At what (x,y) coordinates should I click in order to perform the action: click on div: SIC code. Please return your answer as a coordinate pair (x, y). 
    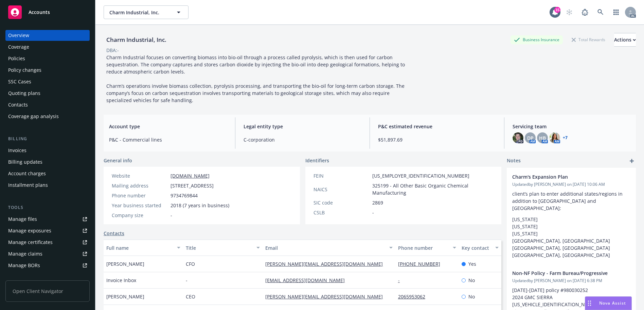
    Looking at the image, I should click on (341, 203).